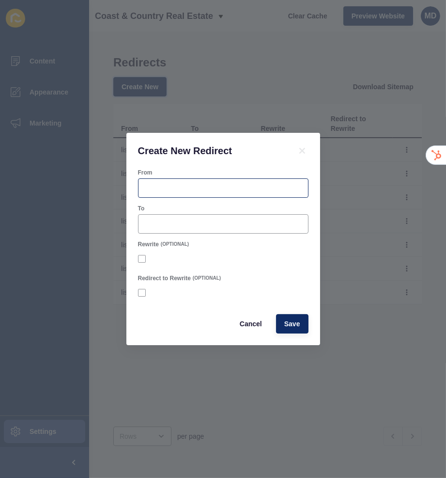 The width and height of the screenshot is (446, 478). I want to click on label: To, so click(142, 208).